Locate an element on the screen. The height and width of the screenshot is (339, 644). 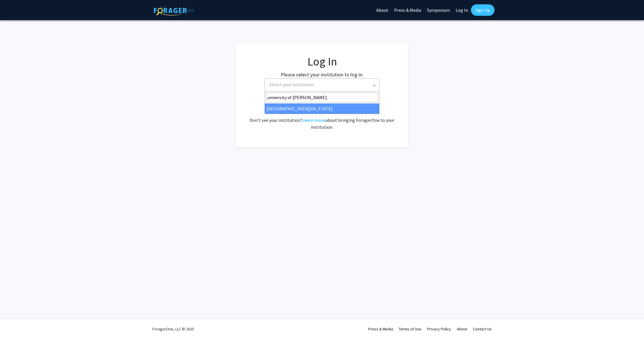
a: Press & Media is located at coordinates (381, 329).